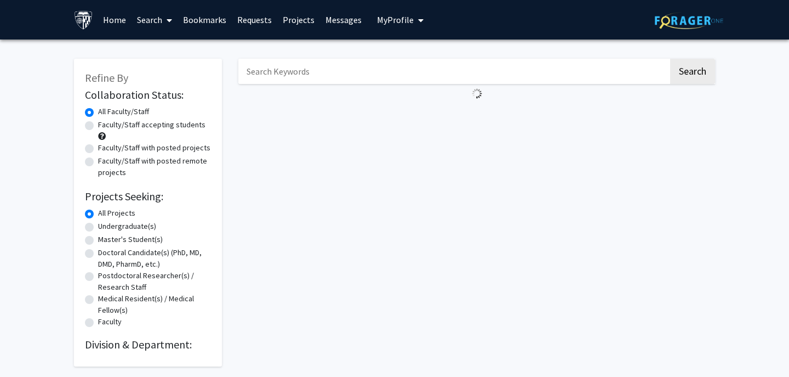  I want to click on img: Johns Hopkins University Logo, so click(83, 20).